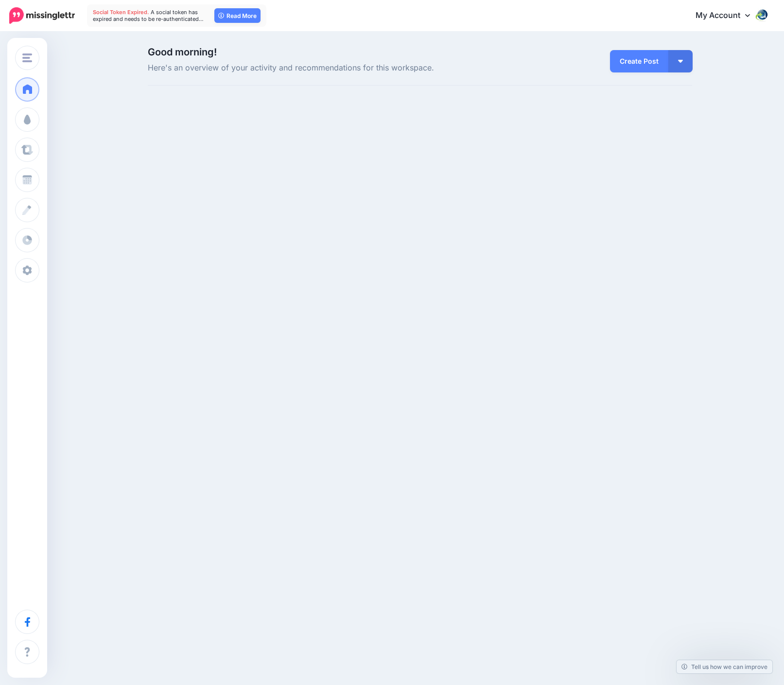 This screenshot has width=784, height=685. What do you see at coordinates (27, 58) in the screenshot?
I see `img: menu.png` at bounding box center [27, 58].